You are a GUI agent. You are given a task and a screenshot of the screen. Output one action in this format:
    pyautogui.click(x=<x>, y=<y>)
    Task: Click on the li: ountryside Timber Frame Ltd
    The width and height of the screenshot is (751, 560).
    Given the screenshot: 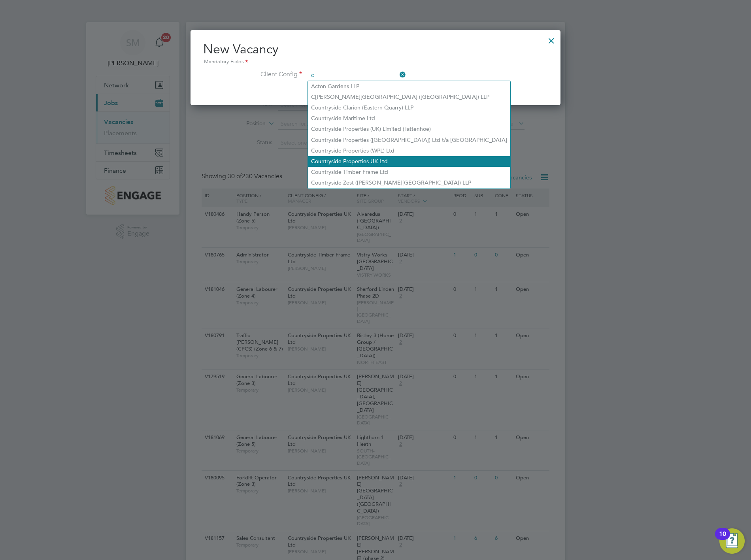 What is the action you would take?
    pyautogui.click(x=409, y=172)
    